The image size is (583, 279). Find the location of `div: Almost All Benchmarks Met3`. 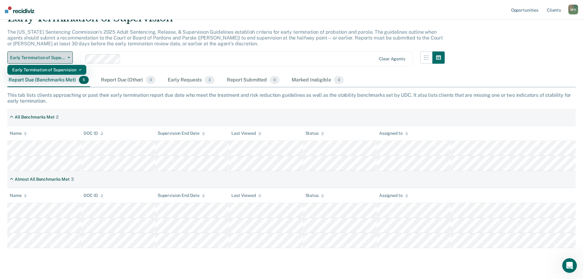

div: Almost All Benchmarks Met3 is located at coordinates (42, 179).